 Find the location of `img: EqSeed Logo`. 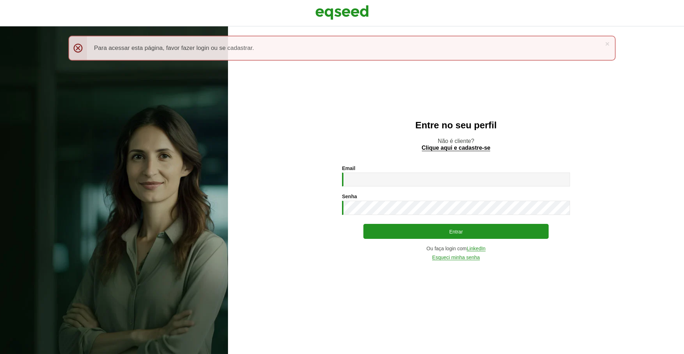

img: EqSeed Logo is located at coordinates (342, 12).